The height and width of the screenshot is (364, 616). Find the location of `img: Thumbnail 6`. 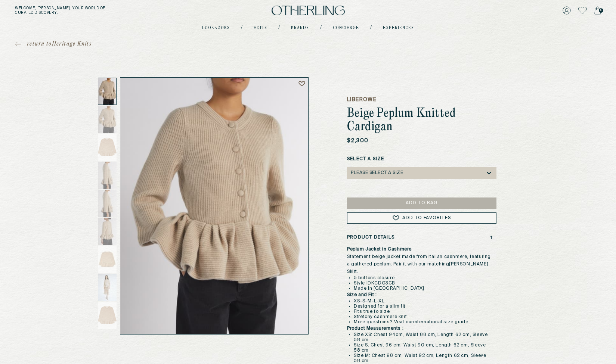

img: Thumbnail 6 is located at coordinates (108, 231).